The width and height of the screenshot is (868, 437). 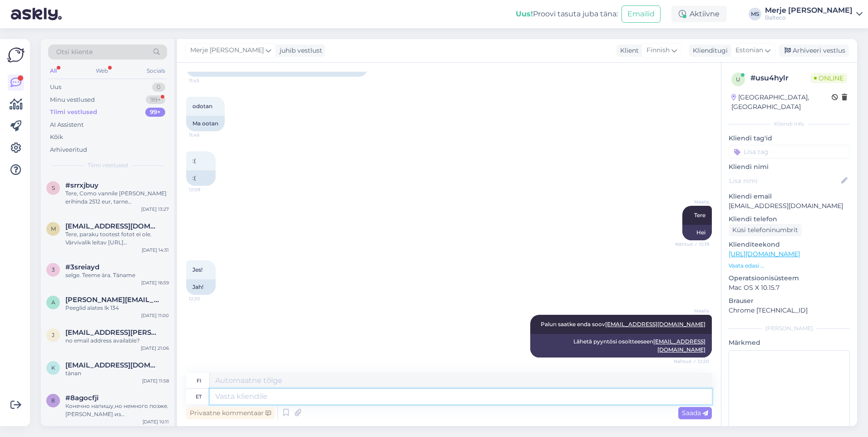 What do you see at coordinates (789, 152) in the screenshot?
I see `input: Lisa tag` at bounding box center [789, 152].